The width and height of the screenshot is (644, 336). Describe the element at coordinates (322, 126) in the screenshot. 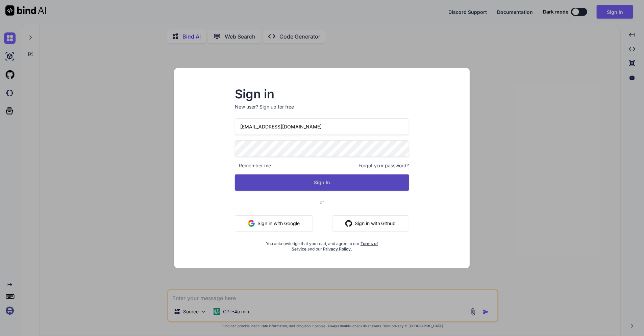

I see `input: Login or Email` at that location.